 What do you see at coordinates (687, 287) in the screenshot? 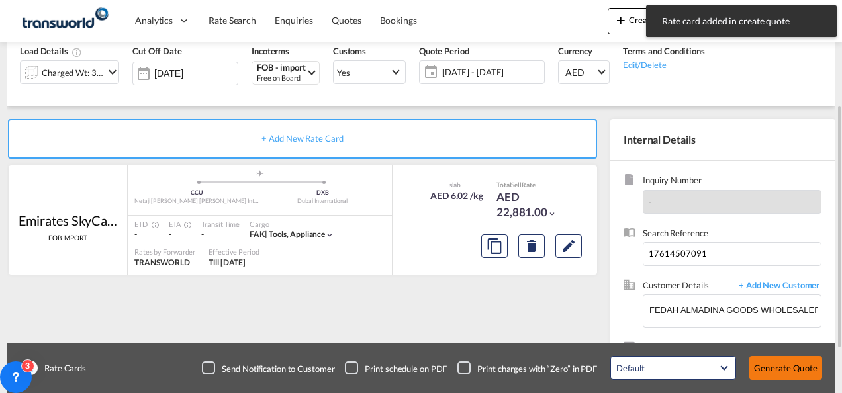
I see `span: Customer Details` at bounding box center [687, 287].